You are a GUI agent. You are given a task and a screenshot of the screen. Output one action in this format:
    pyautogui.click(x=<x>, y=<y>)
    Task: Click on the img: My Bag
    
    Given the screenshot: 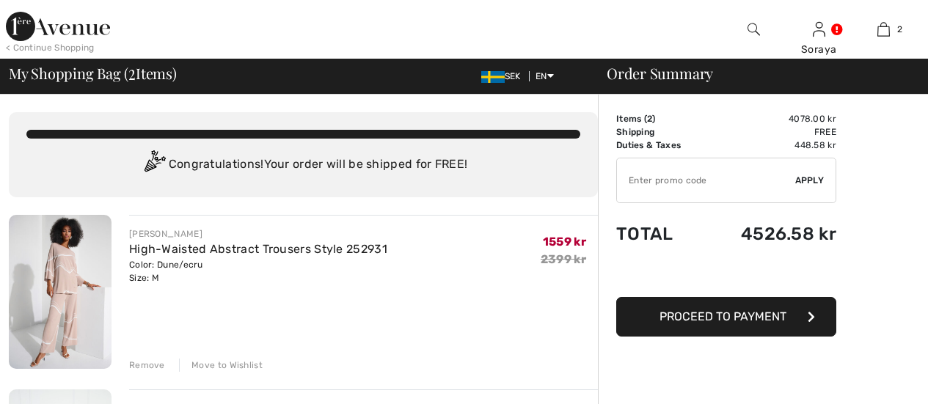 What is the action you would take?
    pyautogui.click(x=884, y=29)
    